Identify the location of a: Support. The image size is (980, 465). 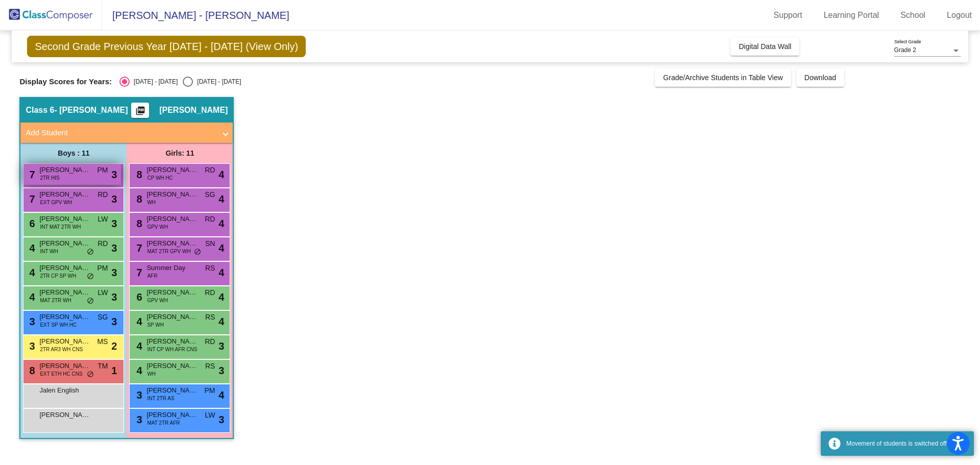
(788, 16).